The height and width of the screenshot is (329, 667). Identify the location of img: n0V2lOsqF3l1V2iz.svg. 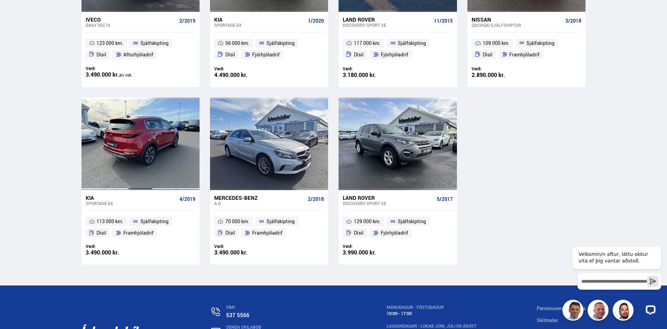
(216, 312).